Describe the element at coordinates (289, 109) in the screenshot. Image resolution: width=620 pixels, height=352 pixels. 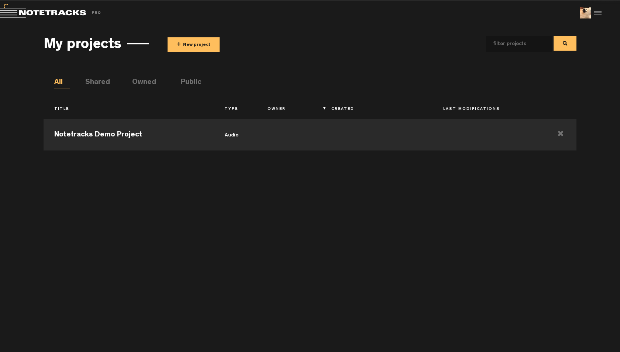
I see `th: Owner` at that location.